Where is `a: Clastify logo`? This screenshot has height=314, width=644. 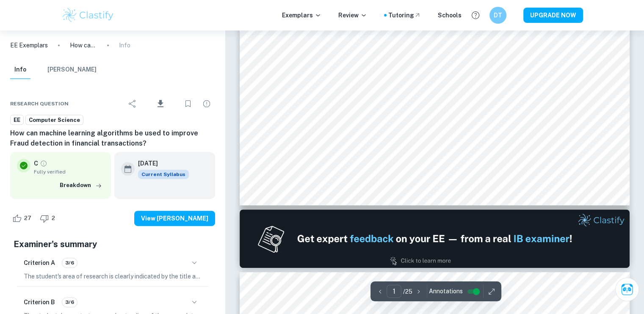
a: Clastify logo is located at coordinates (88, 15).